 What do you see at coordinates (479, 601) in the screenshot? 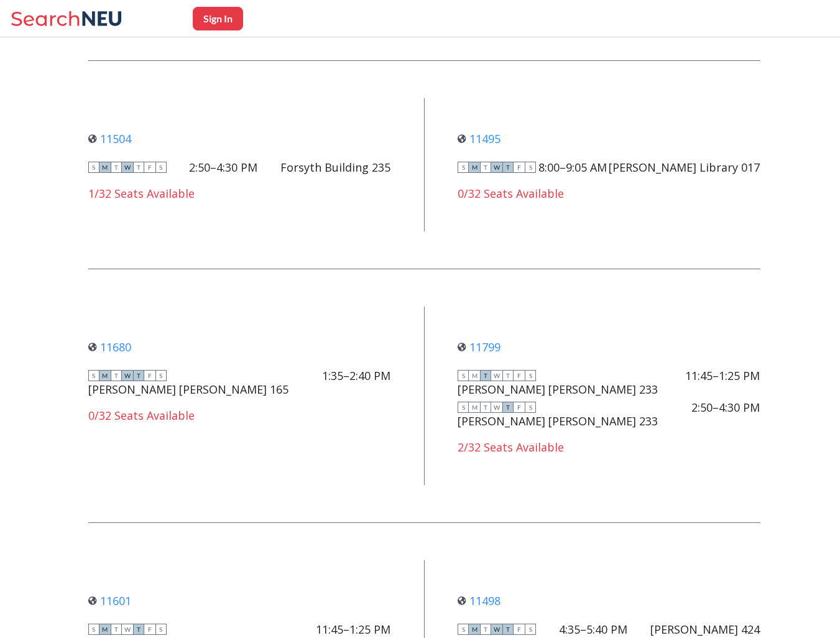
I see `a: 11498` at bounding box center [479, 601].